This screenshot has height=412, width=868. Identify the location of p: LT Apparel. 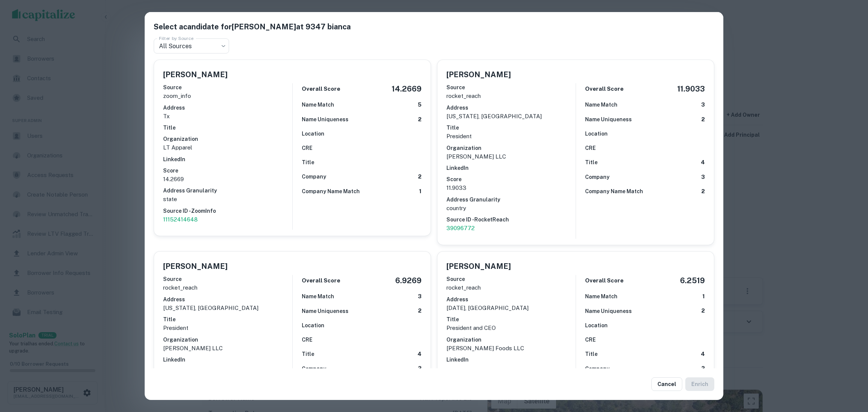
(227, 148).